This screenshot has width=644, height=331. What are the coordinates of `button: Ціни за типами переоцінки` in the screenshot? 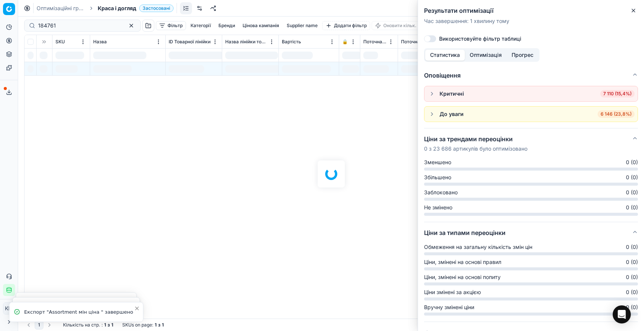 It's located at (531, 233).